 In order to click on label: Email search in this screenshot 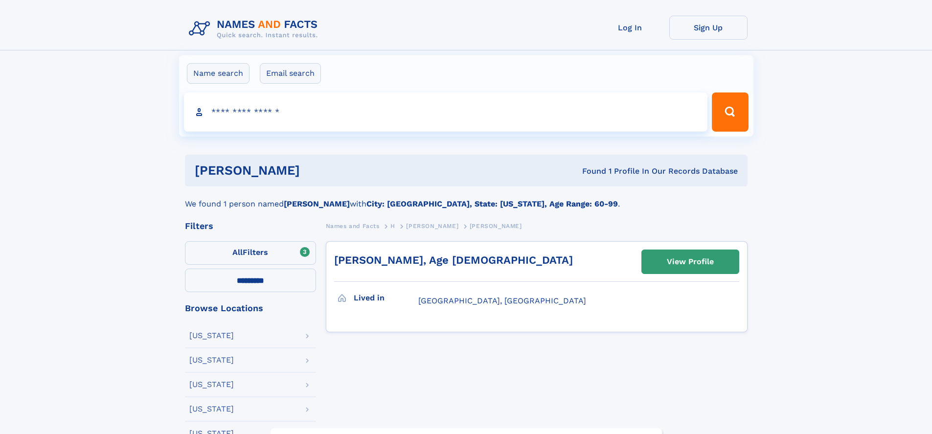, I will do `click(290, 73)`.